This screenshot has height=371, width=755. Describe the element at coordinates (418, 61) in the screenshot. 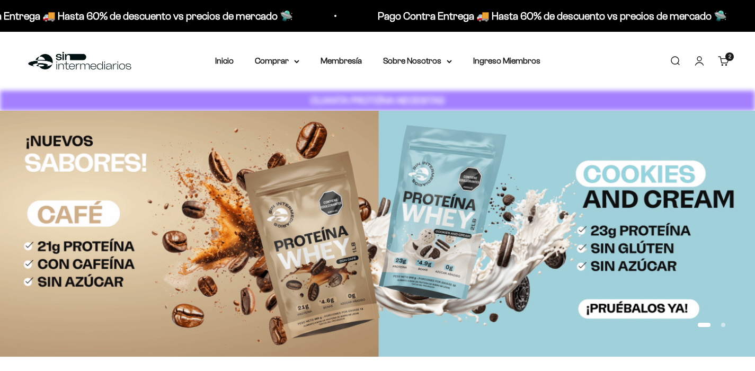

I see `summary: Sobre Nosotros` at that location.